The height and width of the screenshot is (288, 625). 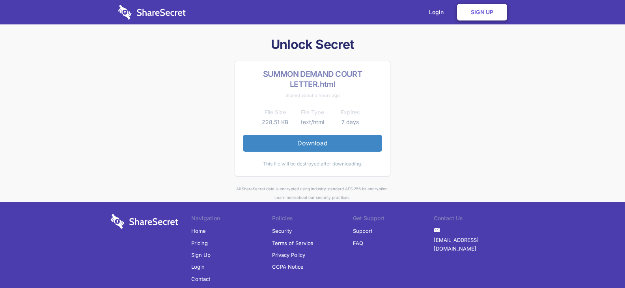 What do you see at coordinates (313, 45) in the screenshot?
I see `h1: Unlock Secret` at bounding box center [313, 45].